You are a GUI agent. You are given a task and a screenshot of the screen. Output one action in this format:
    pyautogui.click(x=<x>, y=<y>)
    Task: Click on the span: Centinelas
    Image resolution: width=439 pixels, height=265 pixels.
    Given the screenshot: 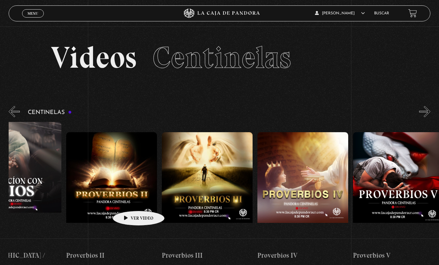 What is the action you would take?
    pyautogui.click(x=221, y=58)
    